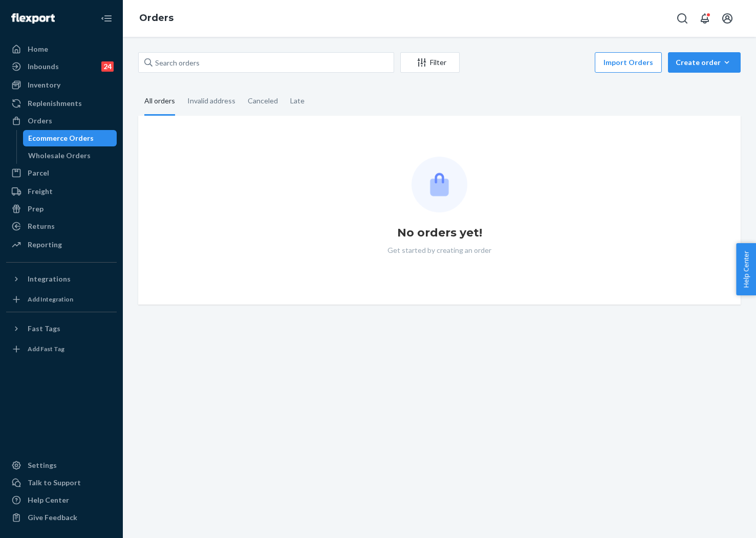 Image resolution: width=756 pixels, height=538 pixels. I want to click on a: Inbounds24, so click(62, 66).